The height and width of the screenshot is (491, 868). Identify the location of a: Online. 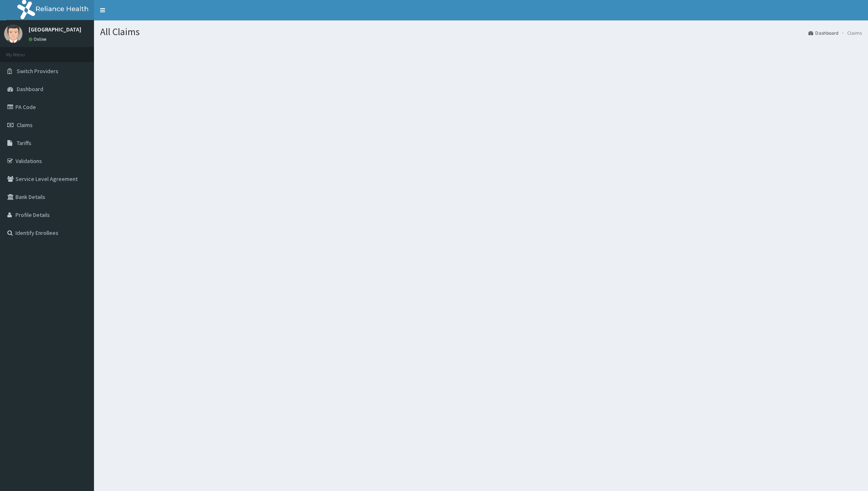
(38, 39).